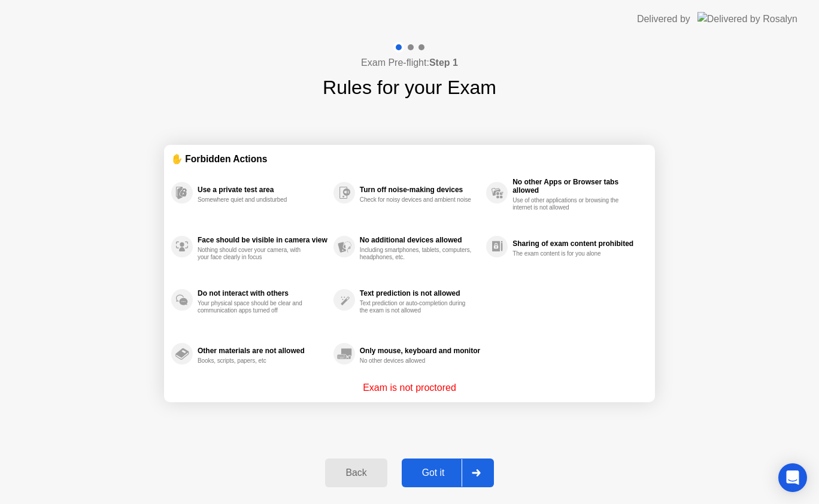 The height and width of the screenshot is (504, 819). I want to click on div: Use a private test area, so click(262, 190).